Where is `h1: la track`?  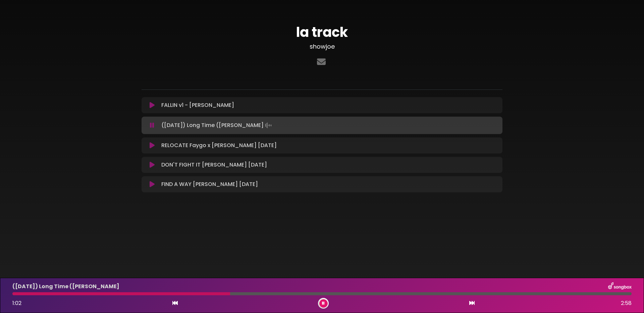
h1: la track is located at coordinates (322, 32).